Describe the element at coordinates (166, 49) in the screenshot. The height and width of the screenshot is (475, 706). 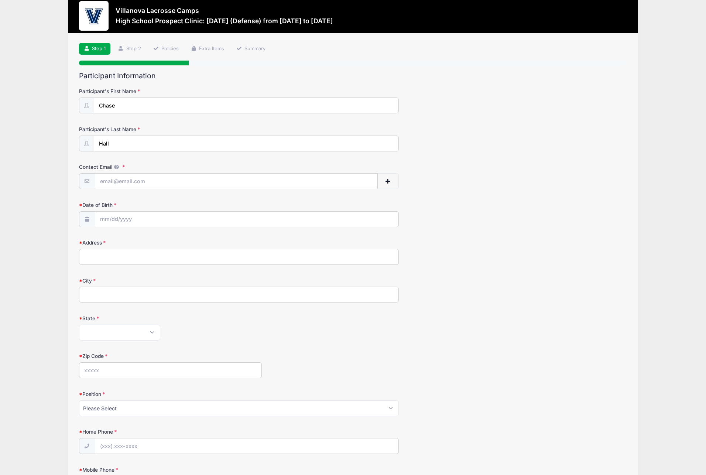
I see `a: Policies` at that location.